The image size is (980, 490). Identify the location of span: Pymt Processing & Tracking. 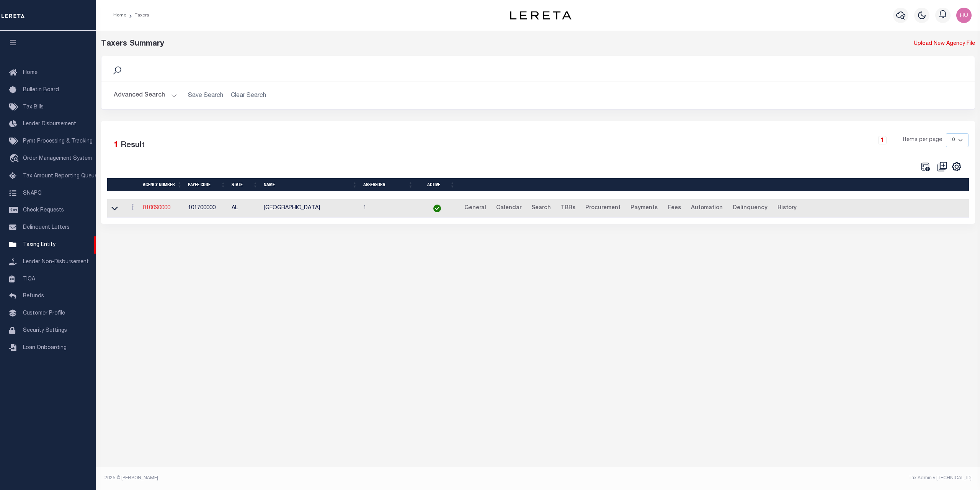
(58, 141).